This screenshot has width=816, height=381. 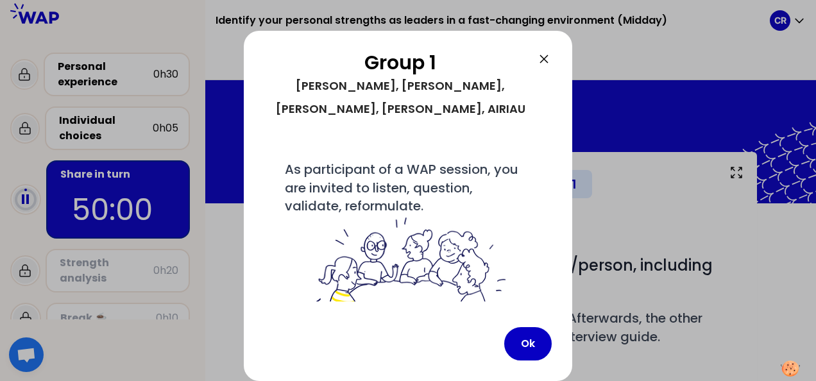 I want to click on h2: Group 1, so click(x=400, y=63).